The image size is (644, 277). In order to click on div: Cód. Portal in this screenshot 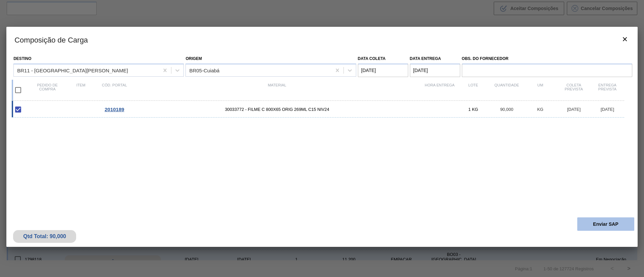, I will do `click(114, 90)`.